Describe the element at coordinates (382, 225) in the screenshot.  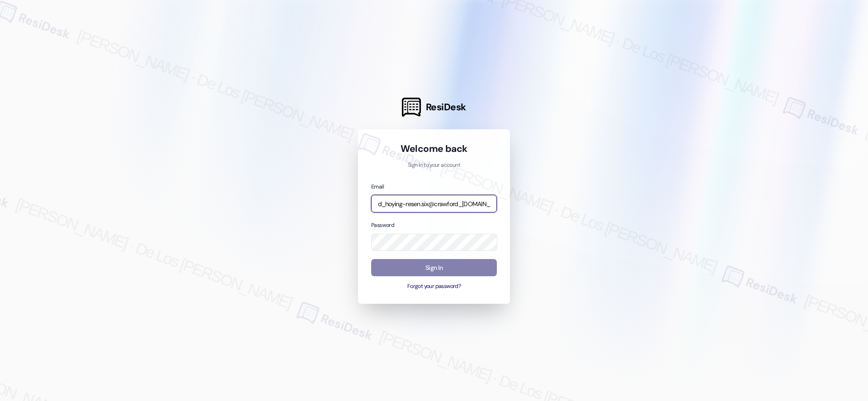
I see `label: Password` at that location.